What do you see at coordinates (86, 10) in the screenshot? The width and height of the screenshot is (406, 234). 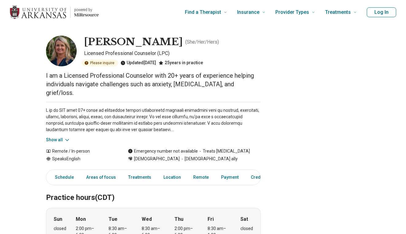 I see `p: powered by` at bounding box center [86, 10].